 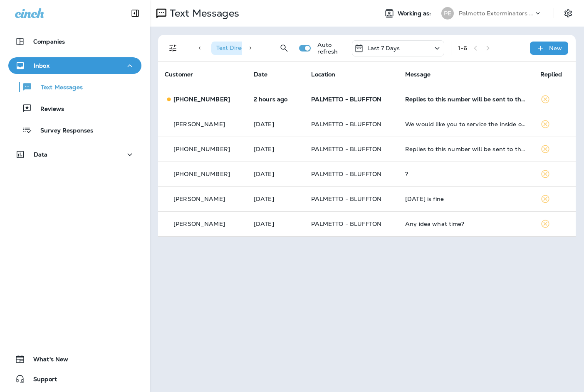 I want to click on p: New, so click(x=555, y=48).